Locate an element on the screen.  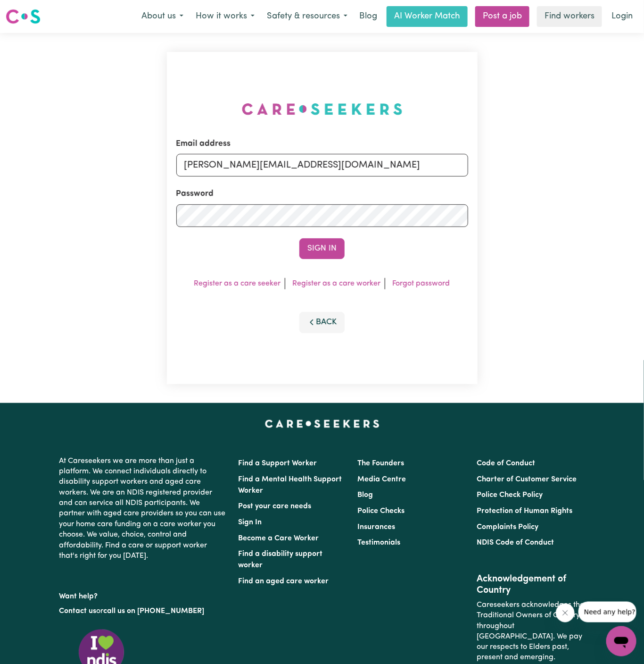
a: NDIS Code of Conduct is located at coordinates (516, 542).